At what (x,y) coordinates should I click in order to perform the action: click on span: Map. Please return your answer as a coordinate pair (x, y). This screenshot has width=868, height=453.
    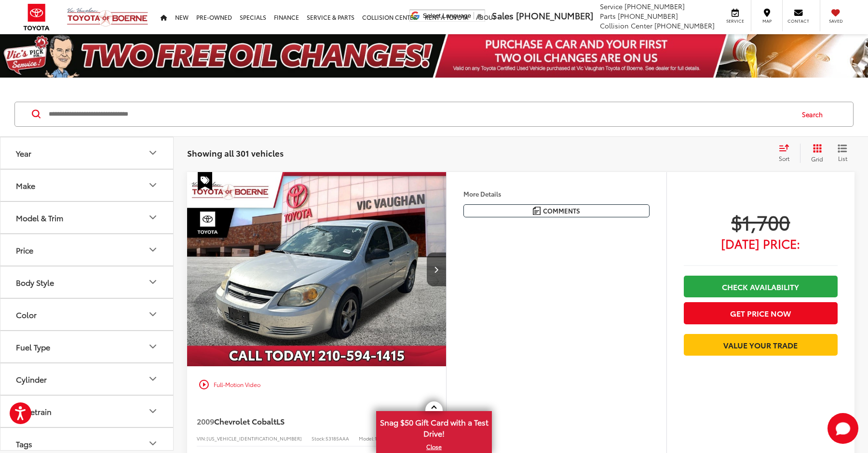
    Looking at the image, I should click on (766, 21).